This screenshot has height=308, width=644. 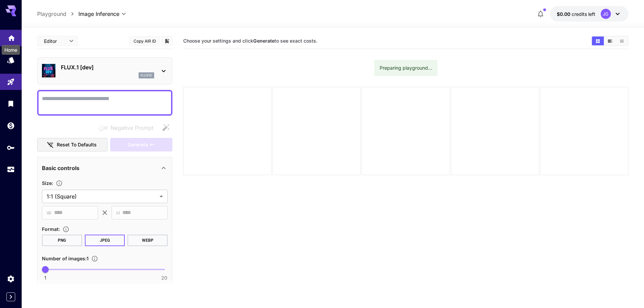 I want to click on button: Reset to defaults, so click(x=72, y=145).